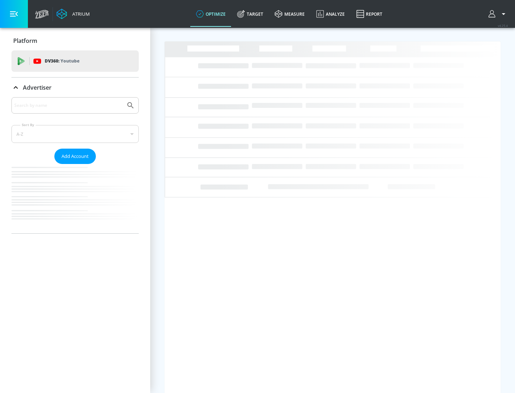  Describe the element at coordinates (290, 14) in the screenshot. I see `a: measure` at that location.